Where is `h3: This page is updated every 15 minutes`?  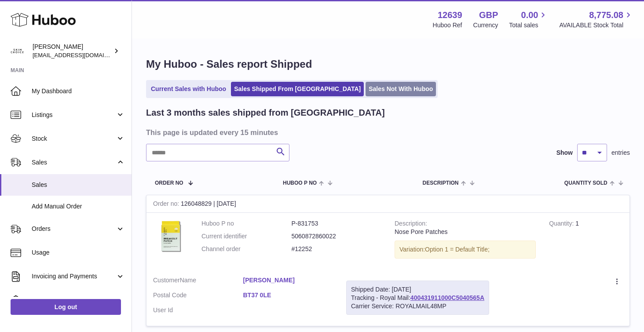
h3: This page is updated every 15 minutes is located at coordinates (386, 133).